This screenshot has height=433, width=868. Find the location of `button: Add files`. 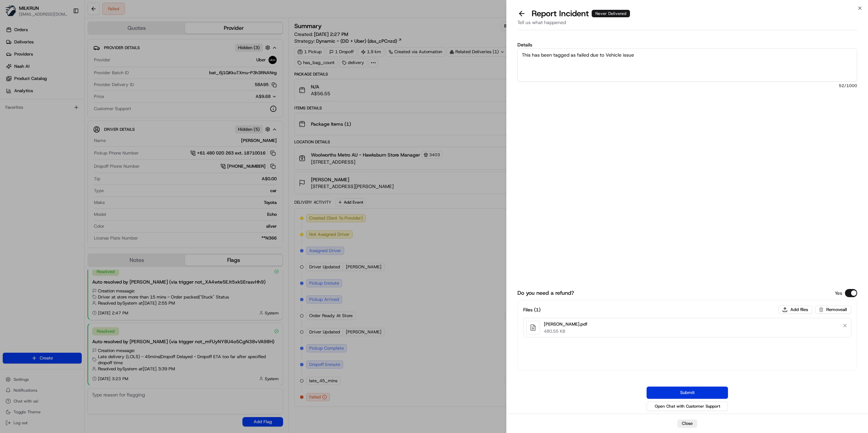

button: Add files is located at coordinates (795, 310).